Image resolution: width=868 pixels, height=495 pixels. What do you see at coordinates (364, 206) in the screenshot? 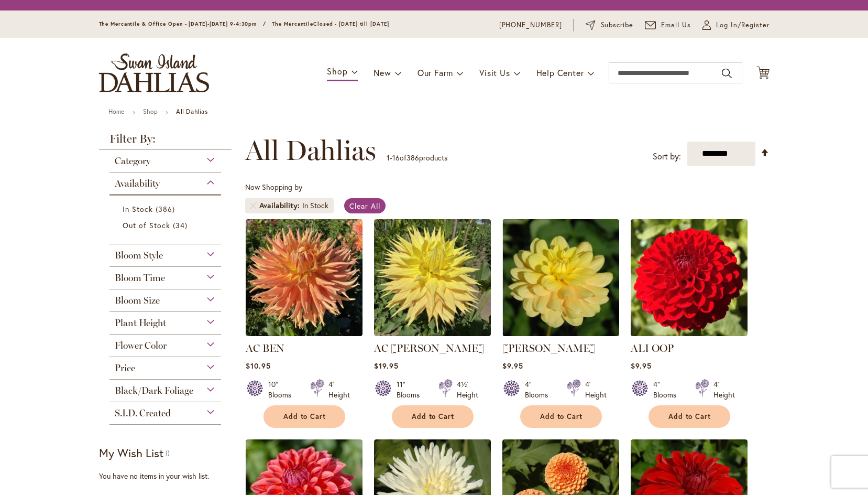
I see `a: Clear All` at bounding box center [364, 206].